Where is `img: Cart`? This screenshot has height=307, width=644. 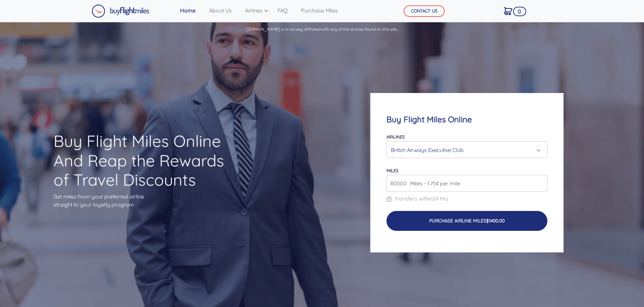
img: Cart is located at coordinates (508, 11).